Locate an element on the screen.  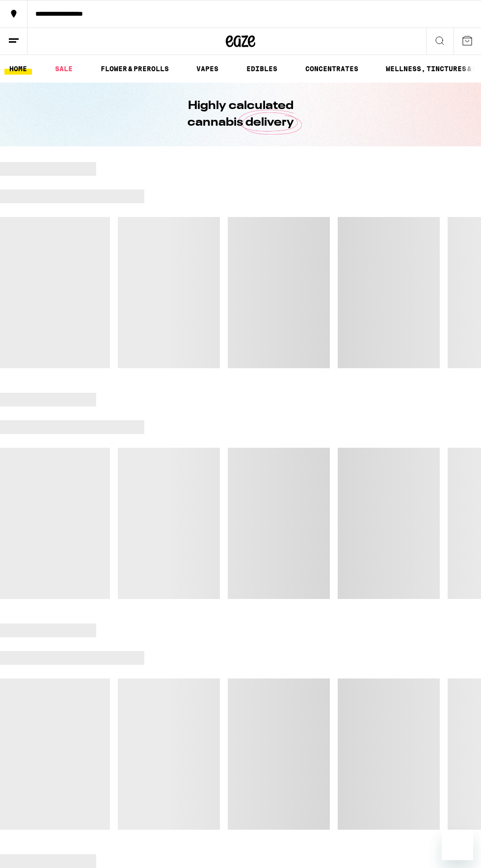
a: CONCENTRATES is located at coordinates (332, 69).